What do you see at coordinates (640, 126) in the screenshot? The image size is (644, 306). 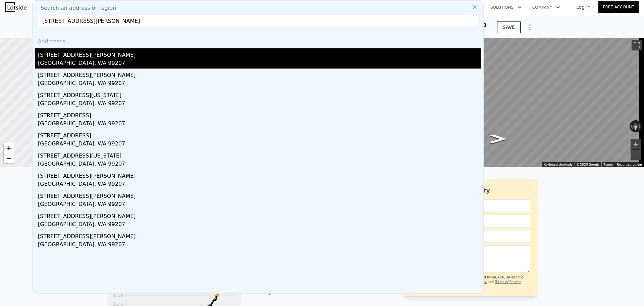 I see `button: Rotate clockwise` at bounding box center [640, 126].